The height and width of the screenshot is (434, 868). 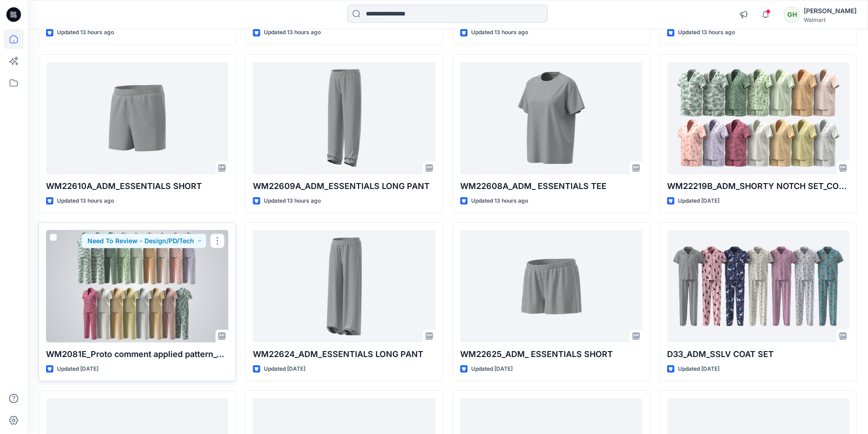 I want to click on p: WM22625_ADM_ ESSENTIALS SHORT, so click(x=552, y=354).